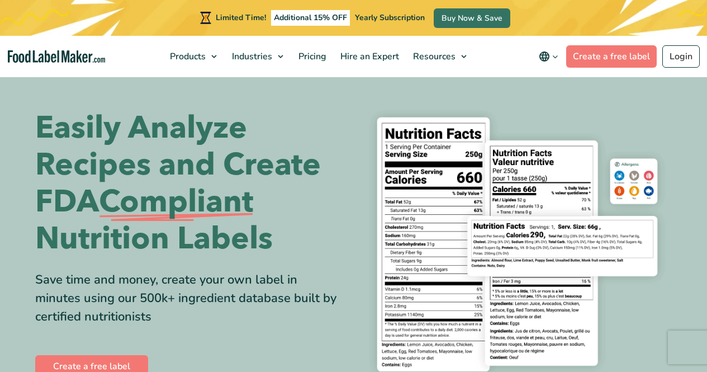  I want to click on a: Create a free label, so click(611, 56).